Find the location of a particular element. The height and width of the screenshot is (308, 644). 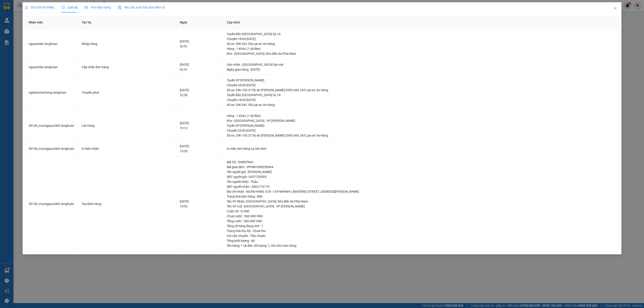

div: Tổng số hàng đang chờ : 1 is located at coordinates (421, 226).